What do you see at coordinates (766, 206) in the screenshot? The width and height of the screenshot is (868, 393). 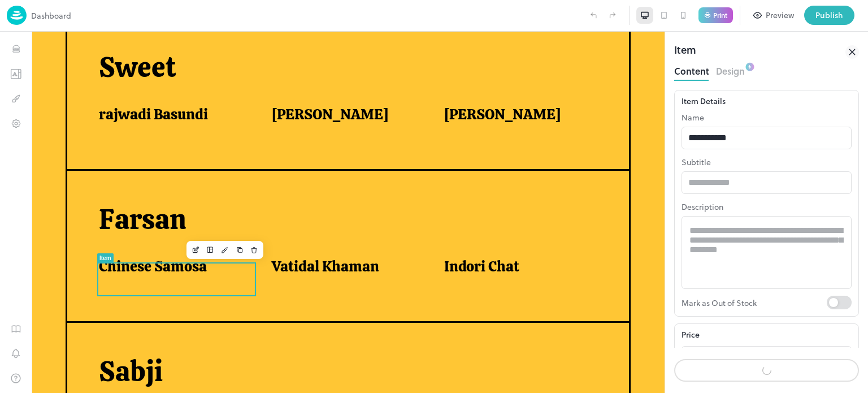 I see `p: Description` at bounding box center [766, 206].